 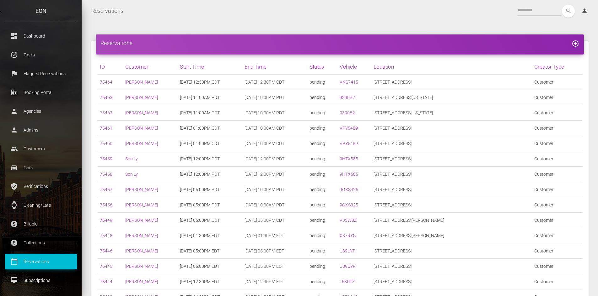 What do you see at coordinates (106, 159) in the screenshot?
I see `a: 75459` at bounding box center [106, 159].